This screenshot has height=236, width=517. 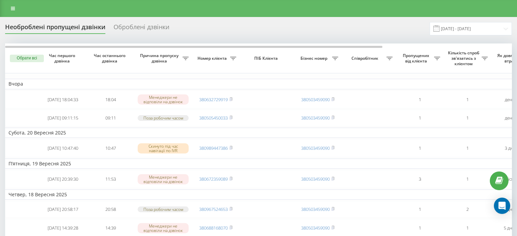 I want to click on a: 380967524653, so click(x=213, y=209).